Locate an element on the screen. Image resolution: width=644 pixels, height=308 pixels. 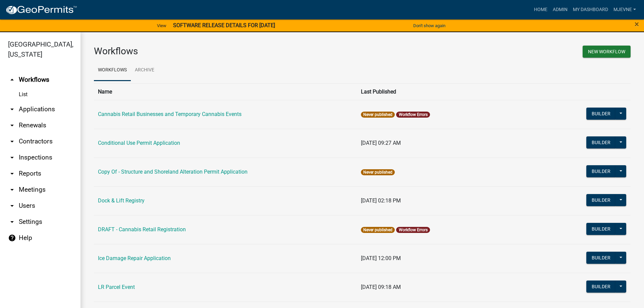
a: Home is located at coordinates (541, 10).